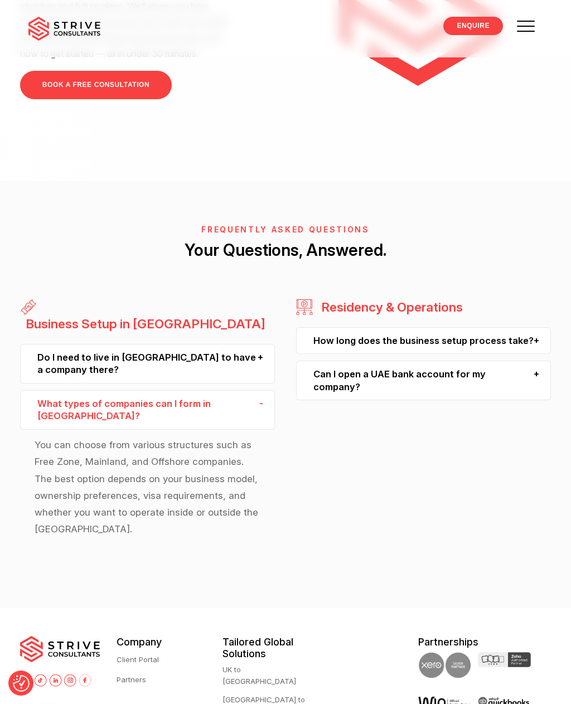 The image size is (571, 704). I want to click on a: BOOK A FREE CONSULTATION, so click(96, 85).